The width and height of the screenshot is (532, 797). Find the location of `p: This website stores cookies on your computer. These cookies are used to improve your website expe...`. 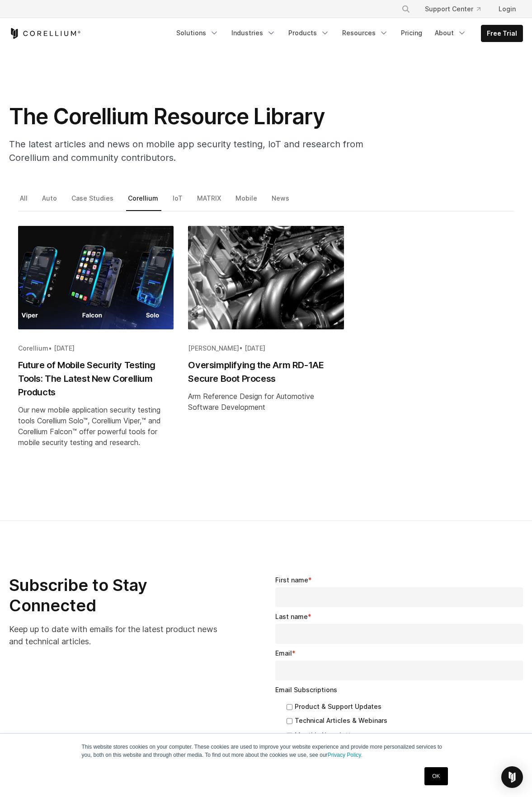

p: This website stores cookies on your computer. These cookies are used to improve your website expe... is located at coordinates (266, 751).